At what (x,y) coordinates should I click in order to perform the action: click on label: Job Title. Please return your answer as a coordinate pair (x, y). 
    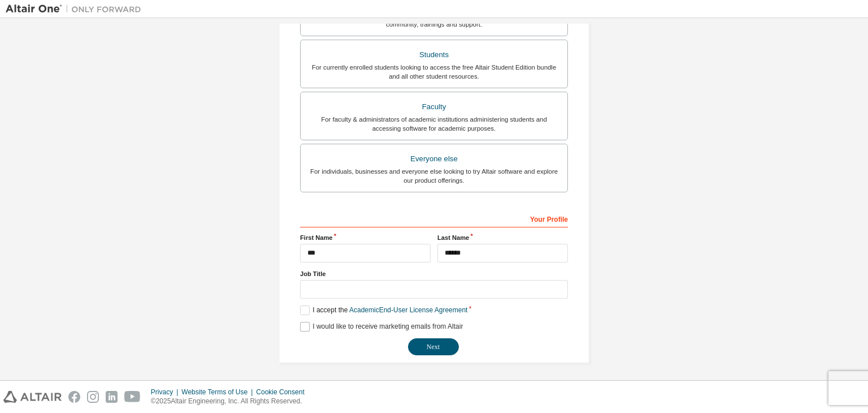
    Looking at the image, I should click on (434, 273).